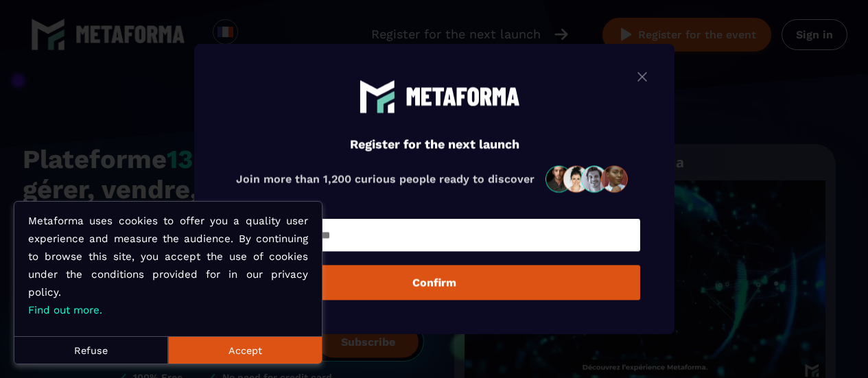 The image size is (868, 378). Describe the element at coordinates (587, 179) in the screenshot. I see `img: community-people` at that location.